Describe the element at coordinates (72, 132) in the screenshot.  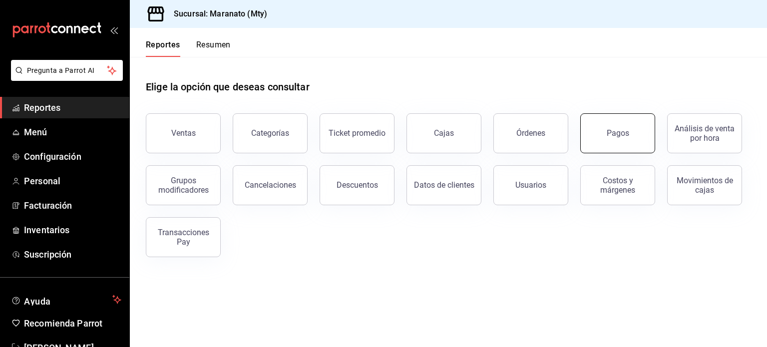
I see `span: Menú` at that location.